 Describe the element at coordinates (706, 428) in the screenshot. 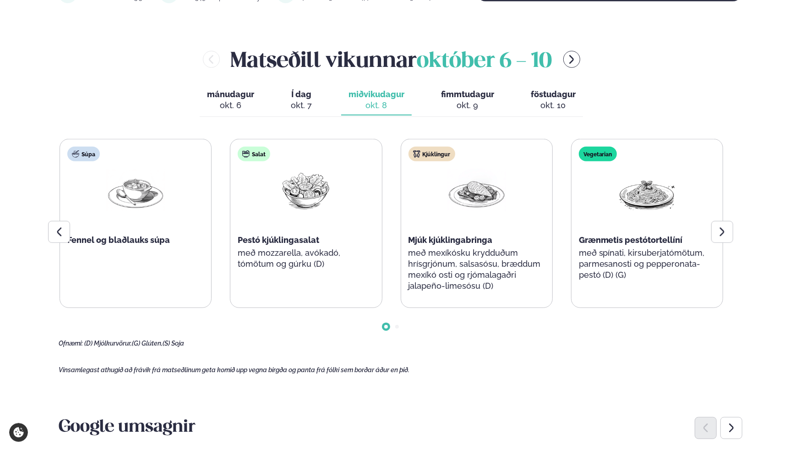

I see `div: Previous slide` at that location.